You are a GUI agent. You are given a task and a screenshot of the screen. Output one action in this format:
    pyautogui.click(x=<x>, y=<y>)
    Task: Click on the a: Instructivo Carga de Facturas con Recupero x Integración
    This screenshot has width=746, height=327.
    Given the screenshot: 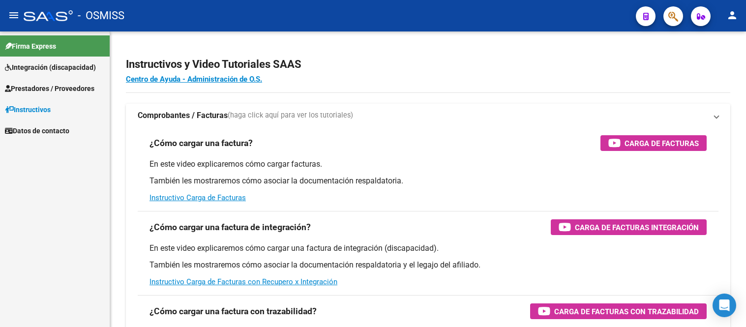 What is the action you would take?
    pyautogui.click(x=243, y=282)
    